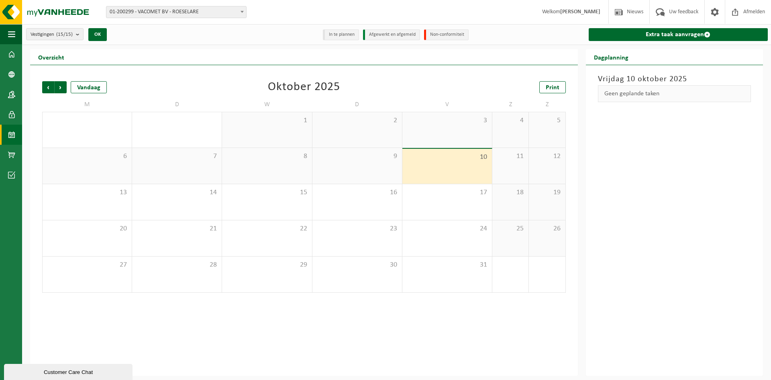  What do you see at coordinates (87, 104) in the screenshot?
I see `td: M` at bounding box center [87, 104].